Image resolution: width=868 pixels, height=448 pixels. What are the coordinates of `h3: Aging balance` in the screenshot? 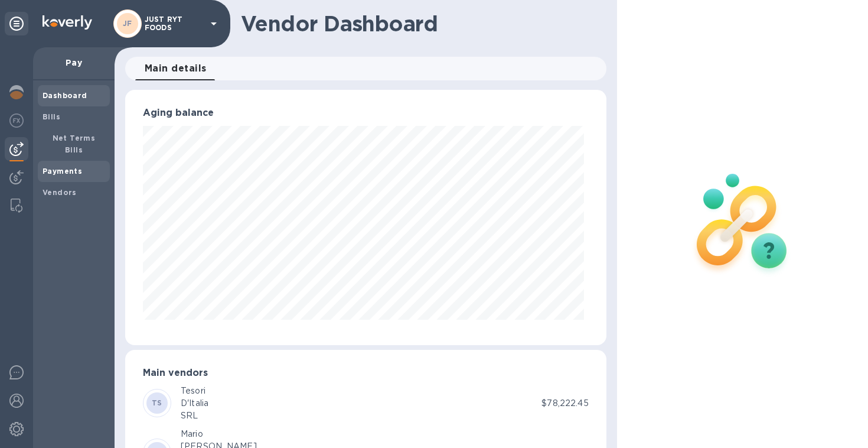 It's located at (365, 113).